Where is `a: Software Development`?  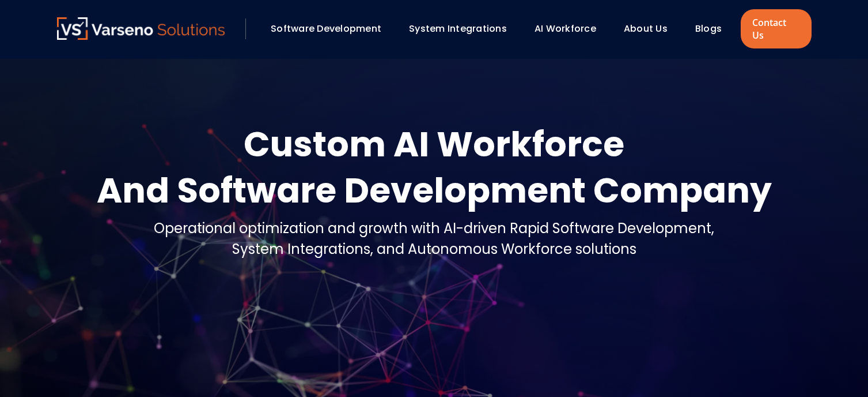
a: Software Development is located at coordinates (326, 28).